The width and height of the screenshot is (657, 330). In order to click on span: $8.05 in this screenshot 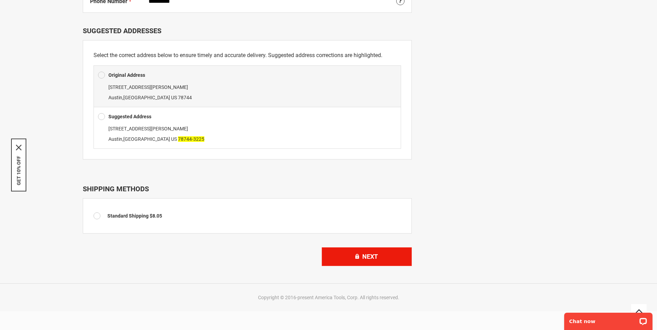, I will do `click(156, 216)`.